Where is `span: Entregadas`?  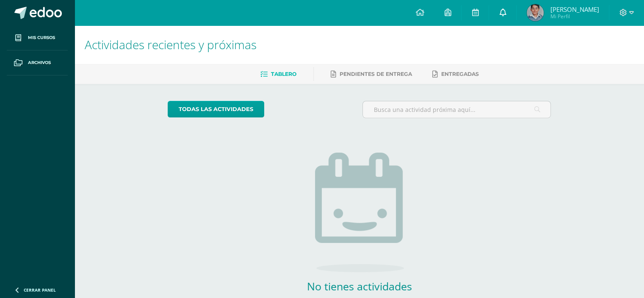
span: Entregadas is located at coordinates (460, 74).